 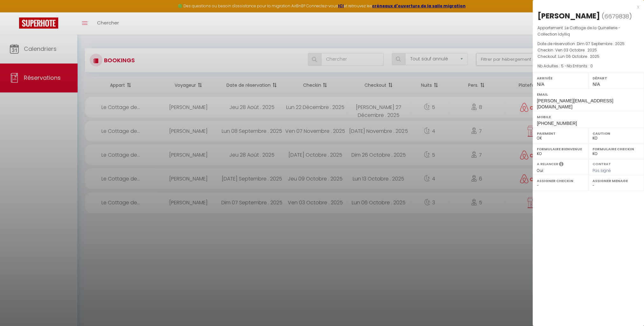 I want to click on span: Pas signé, so click(x=602, y=170).